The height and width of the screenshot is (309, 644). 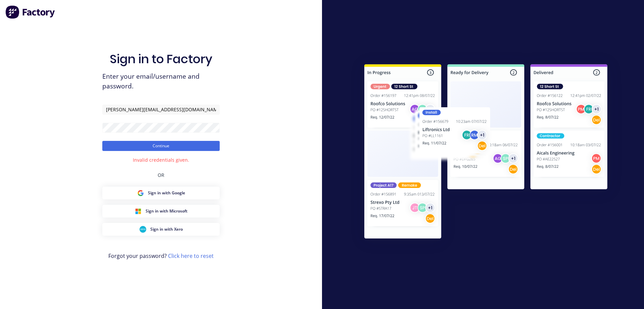 I want to click on span: Sign in with Xero, so click(x=166, y=229).